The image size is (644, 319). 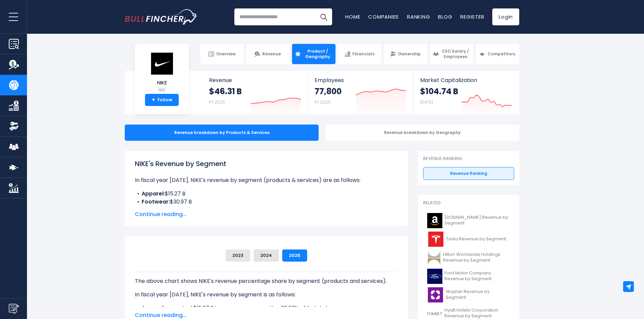 What do you see at coordinates (222, 54) in the screenshot?
I see `a: Overview` at bounding box center [222, 54].